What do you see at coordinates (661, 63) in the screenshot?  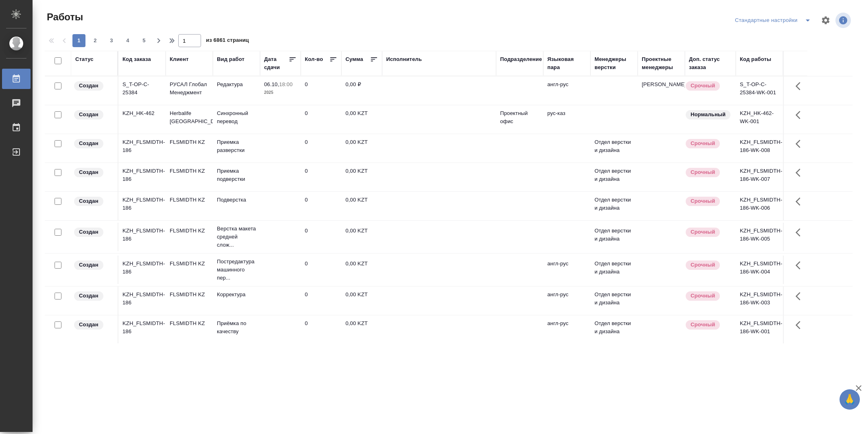 I see `div: Проектные менеджеры` at bounding box center [661, 63].